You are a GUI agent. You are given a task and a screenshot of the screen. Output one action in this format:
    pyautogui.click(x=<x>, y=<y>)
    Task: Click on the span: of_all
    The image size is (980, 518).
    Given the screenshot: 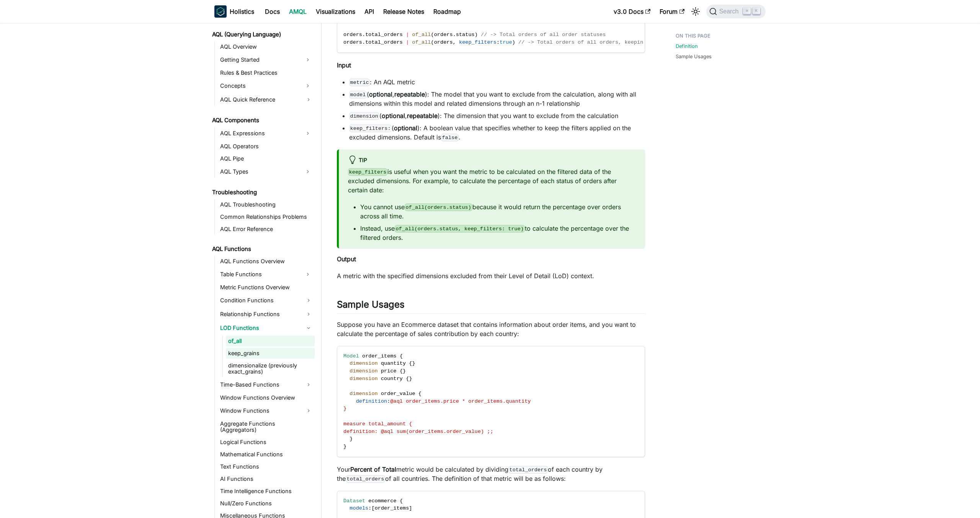 What is the action you would take?
    pyautogui.click(x=422, y=42)
    